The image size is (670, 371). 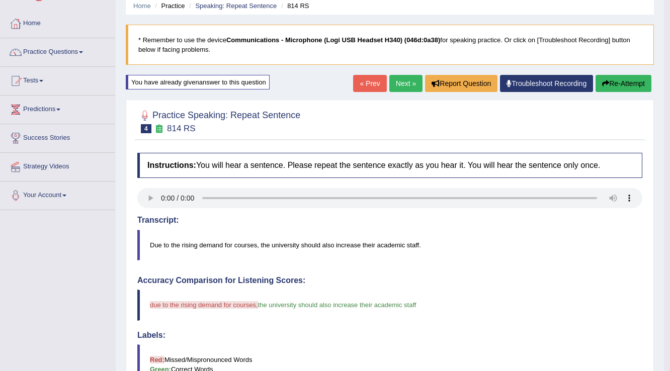 What do you see at coordinates (58, 194) in the screenshot?
I see `a: Your Account` at bounding box center [58, 194].